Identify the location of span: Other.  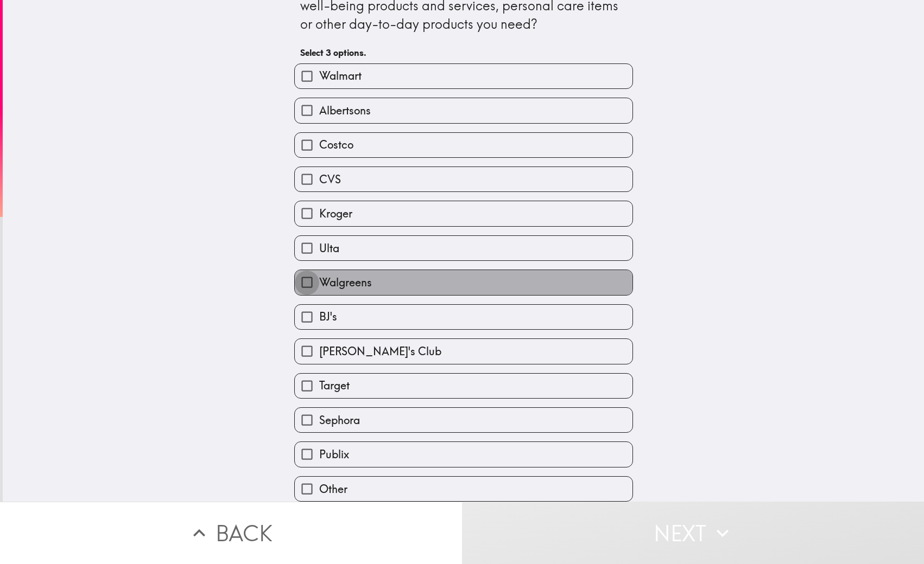
(333, 490).